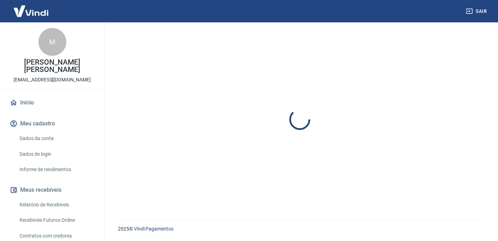 The width and height of the screenshot is (498, 241). What do you see at coordinates (52, 103) in the screenshot?
I see `a: Início` at bounding box center [52, 103].